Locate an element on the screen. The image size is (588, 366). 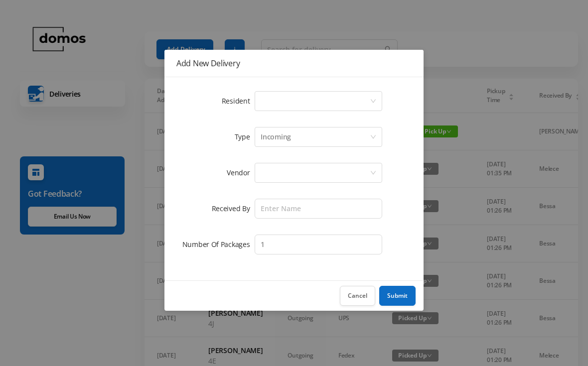
label: Received By is located at coordinates (233, 208).